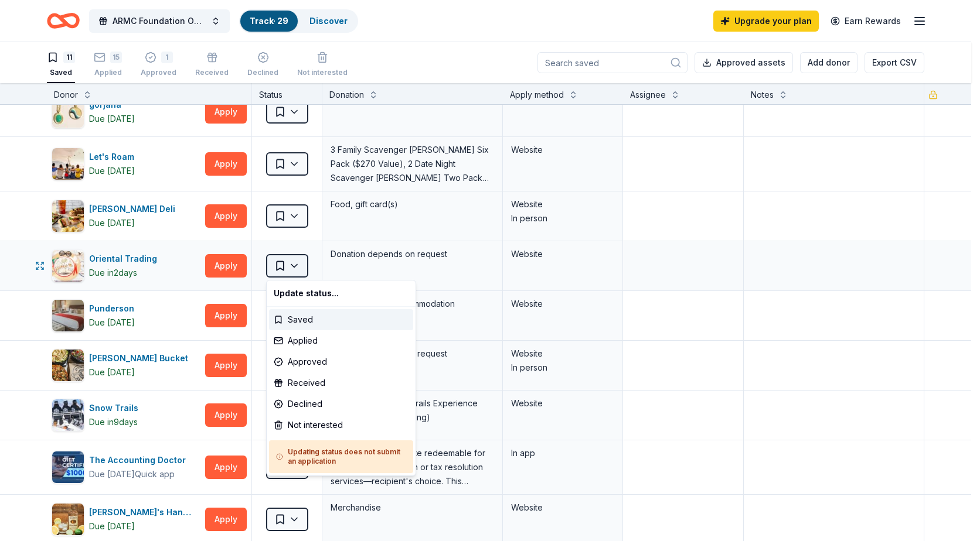 The width and height of the screenshot is (980, 541). What do you see at coordinates (341, 319) in the screenshot?
I see `div: Saved` at bounding box center [341, 319].